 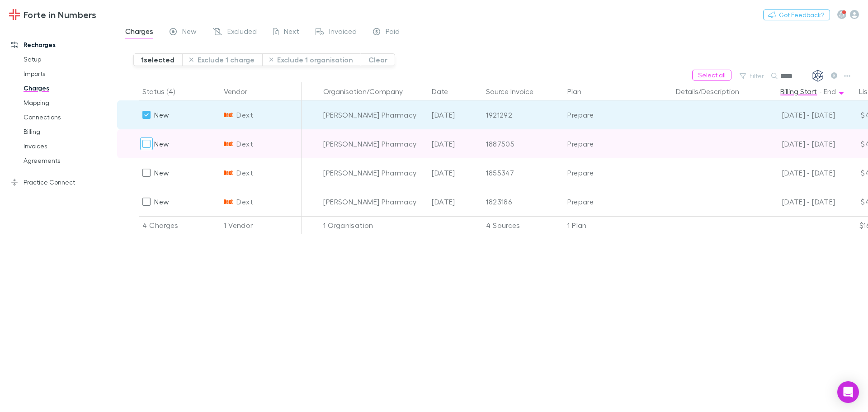 I want to click on a: Setup, so click(x=68, y=59).